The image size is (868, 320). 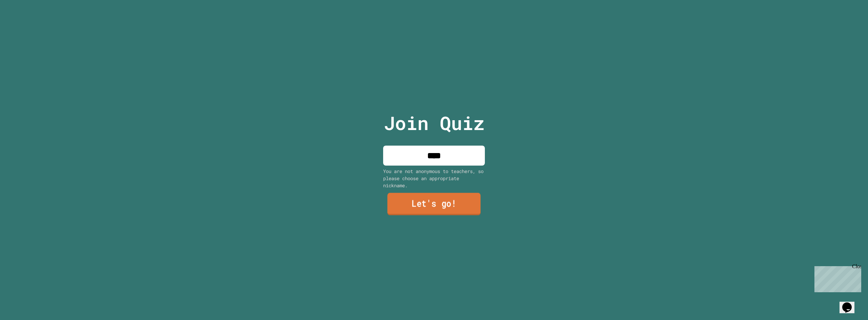 What do you see at coordinates (25, 23) in the screenshot?
I see `div: Chat with us now!Close` at bounding box center [25, 23].